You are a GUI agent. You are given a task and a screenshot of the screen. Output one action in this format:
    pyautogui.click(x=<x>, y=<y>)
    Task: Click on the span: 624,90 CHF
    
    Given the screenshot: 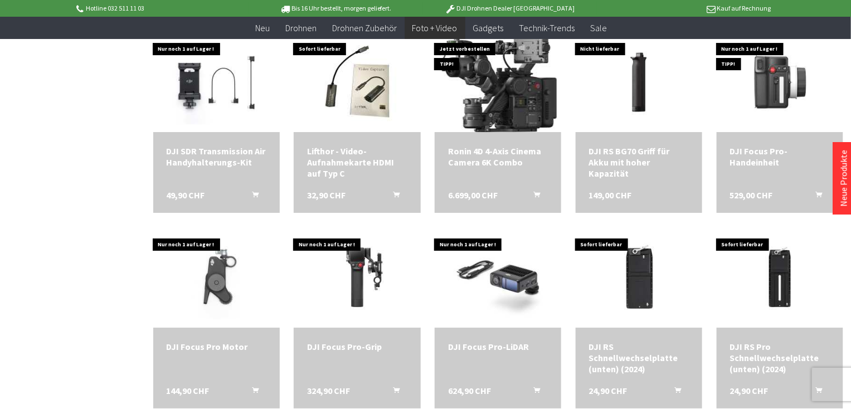 What is the action you would take?
    pyautogui.click(x=469, y=391)
    